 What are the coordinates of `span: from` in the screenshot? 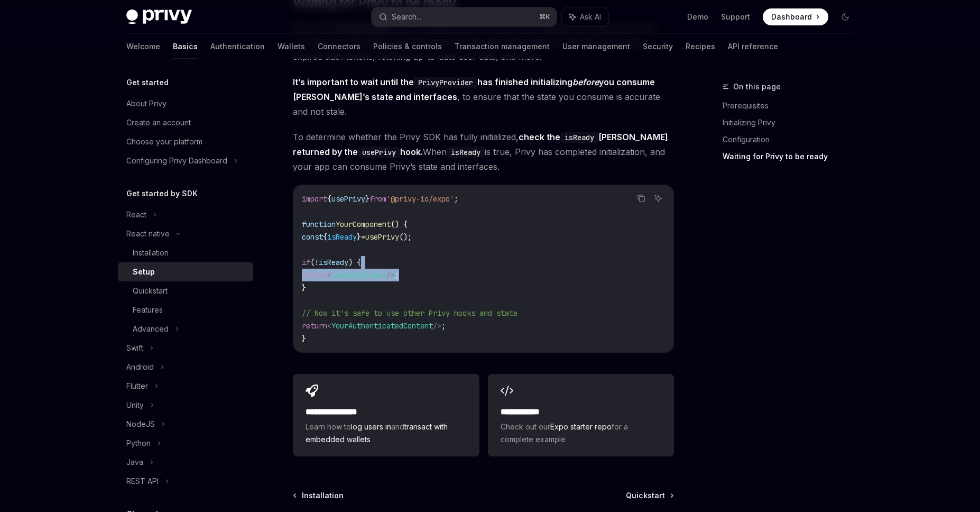 It's located at (378, 199).